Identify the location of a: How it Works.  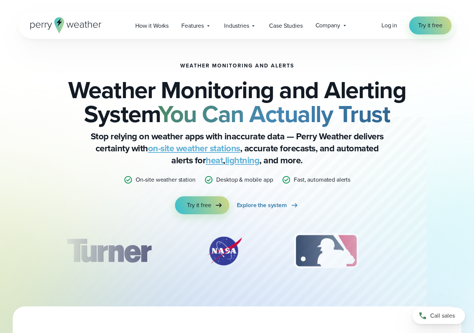
(152, 26).